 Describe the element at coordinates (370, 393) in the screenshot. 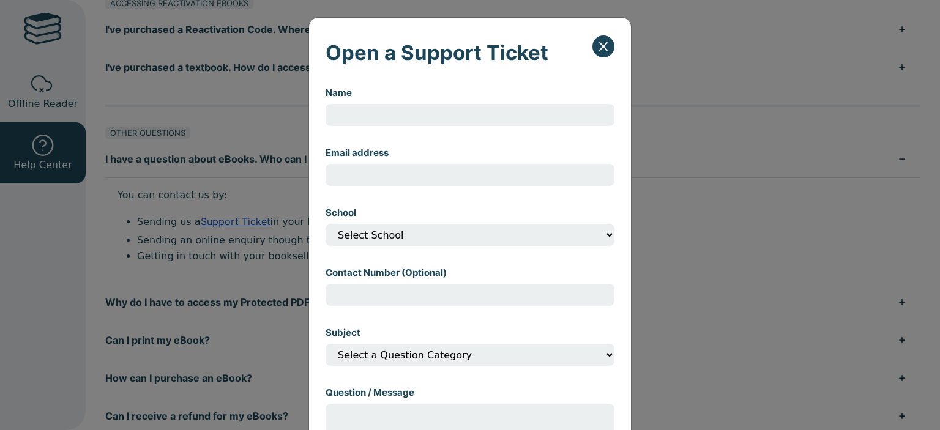

I see `label: Question / Message` at that location.